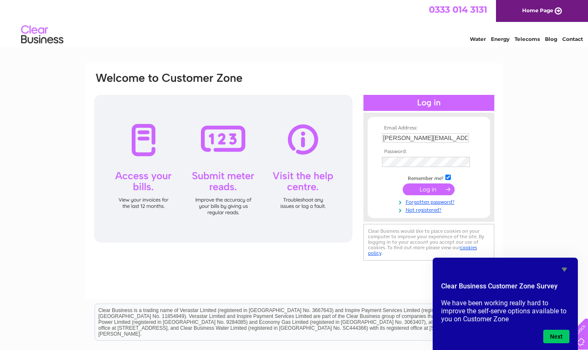 Image resolution: width=588 pixels, height=350 pixels. I want to click on th: Email Address:, so click(429, 128).